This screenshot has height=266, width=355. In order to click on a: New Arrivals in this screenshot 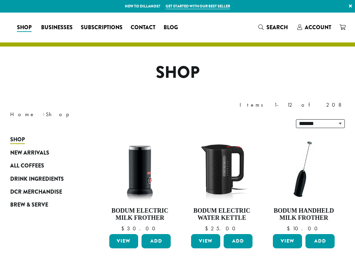, I will do `click(45, 153)`.